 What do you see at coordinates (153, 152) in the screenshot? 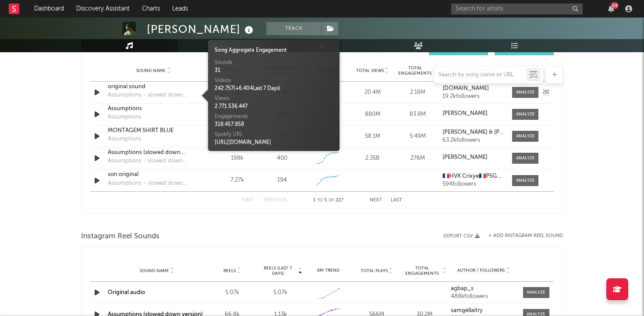
I see `a: Assumptions (slowed down version)` at bounding box center [153, 152].